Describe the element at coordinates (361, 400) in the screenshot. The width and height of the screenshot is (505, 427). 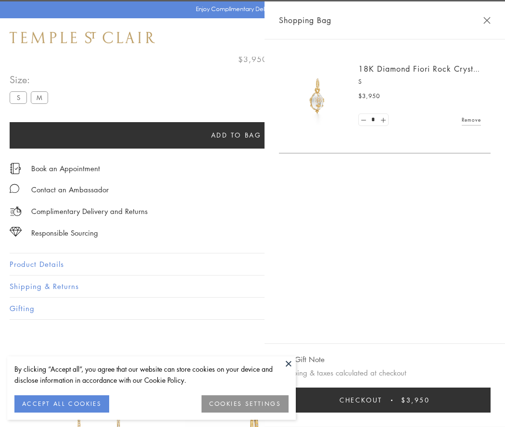
I see `span: Checkout` at that location.